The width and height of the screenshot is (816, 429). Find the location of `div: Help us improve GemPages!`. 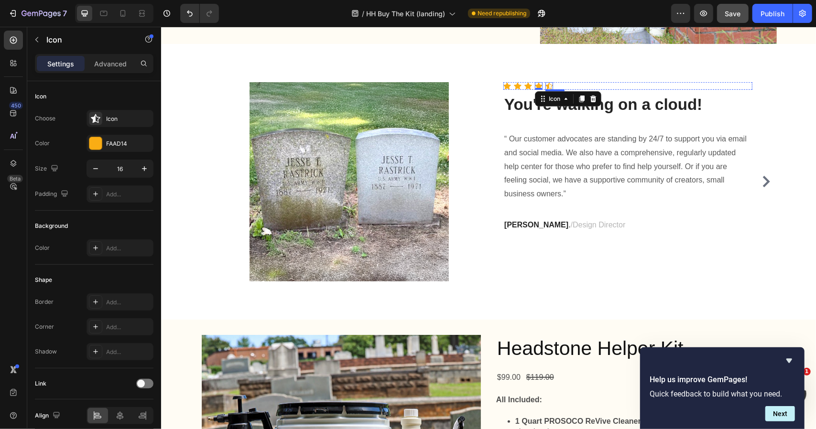

div: Help us improve GemPages! is located at coordinates (722, 388).